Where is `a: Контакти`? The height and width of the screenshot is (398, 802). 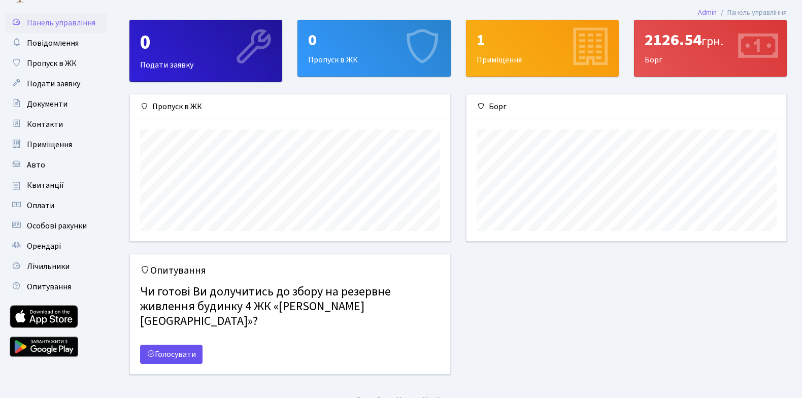
a: Контакти is located at coordinates (56, 124).